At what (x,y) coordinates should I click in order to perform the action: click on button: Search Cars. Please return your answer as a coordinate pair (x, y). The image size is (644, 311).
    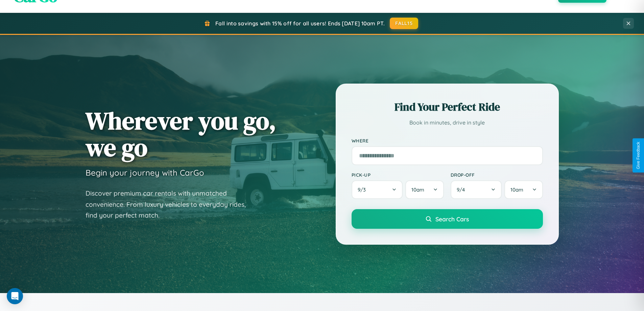
    Looking at the image, I should click on (447, 219).